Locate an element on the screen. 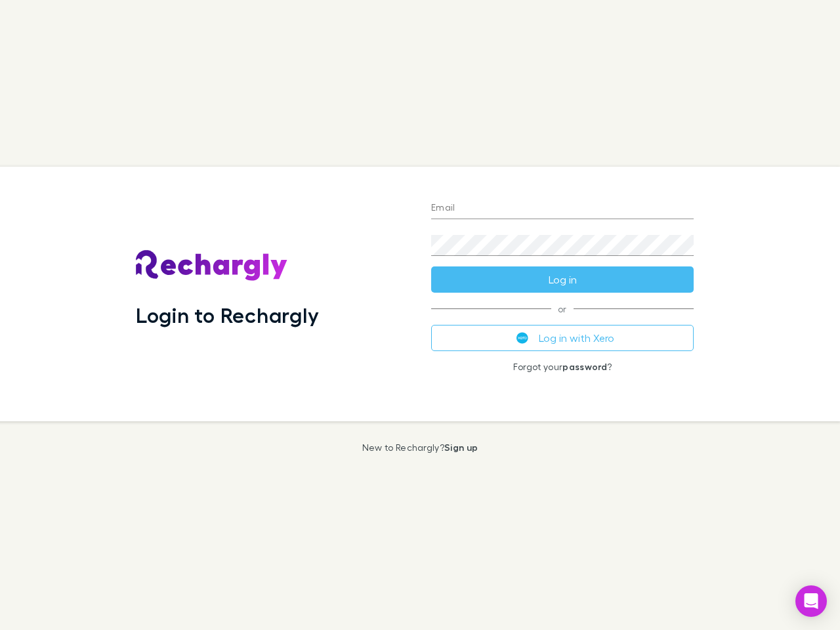  a: password is located at coordinates (585, 366).